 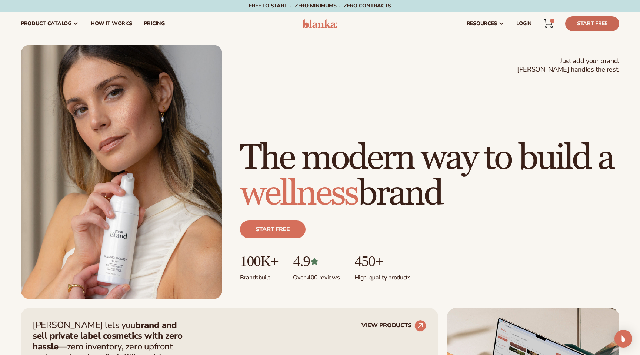 What do you see at coordinates (111, 24) in the screenshot?
I see `span: How It Works` at bounding box center [111, 24].